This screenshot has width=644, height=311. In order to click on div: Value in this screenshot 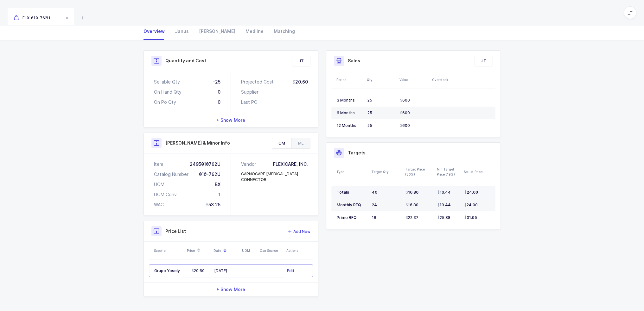, I will do `click(414, 80)`.